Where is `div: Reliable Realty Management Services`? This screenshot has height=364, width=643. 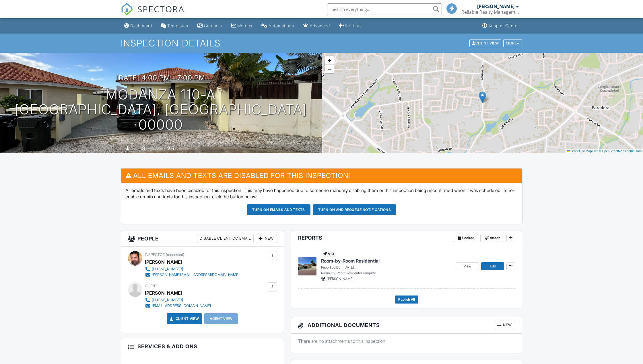
div: Reliable Realty Management Services is located at coordinates (490, 12).